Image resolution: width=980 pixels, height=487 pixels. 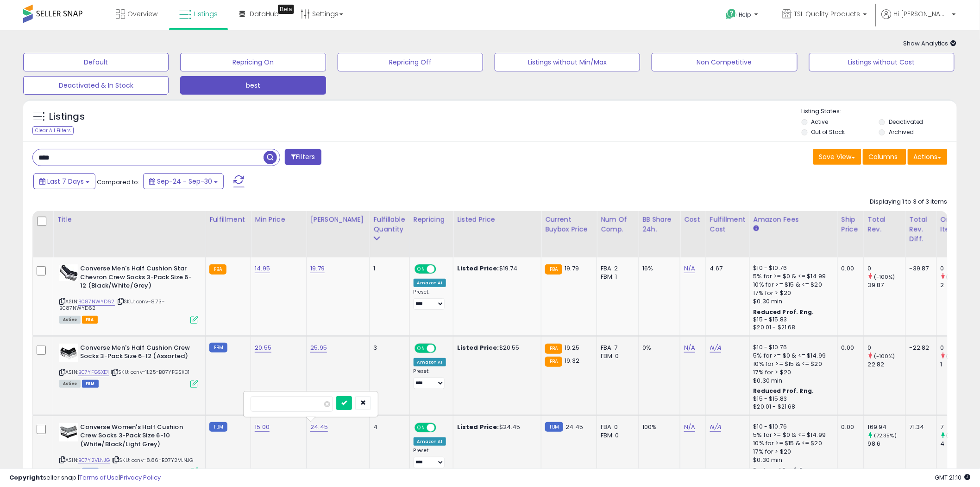 I want to click on div: $15 - $15.83, so click(x=792, y=320).